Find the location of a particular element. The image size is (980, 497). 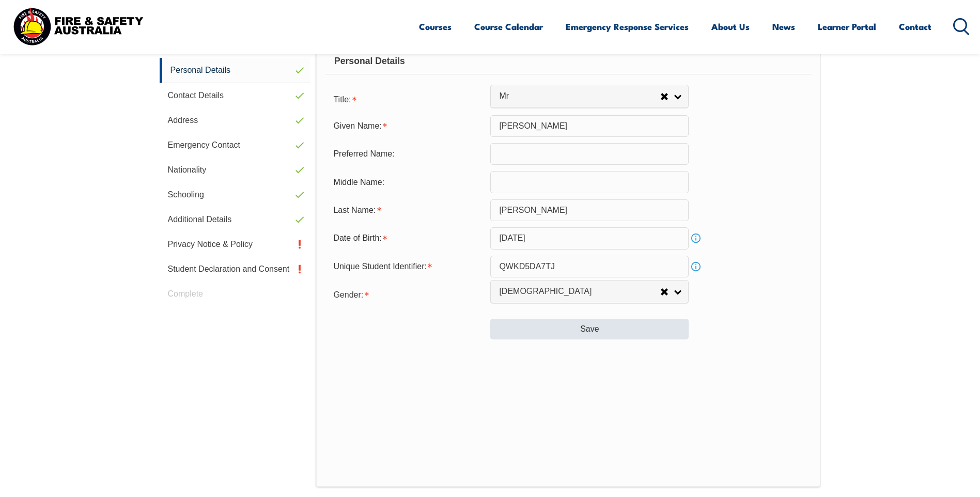

a: Student Declaration and Consent is located at coordinates (235, 269).